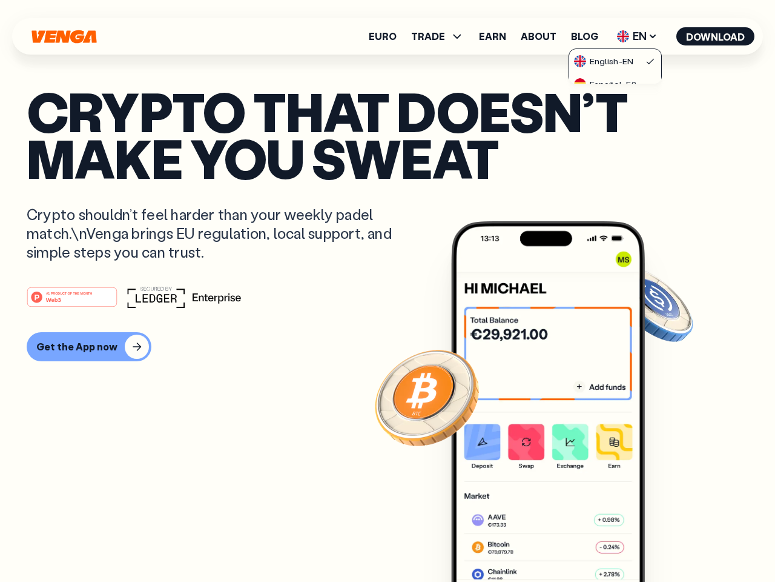 The height and width of the screenshot is (582, 775). What do you see at coordinates (652, 304) in the screenshot?
I see `img: USDC coin` at bounding box center [652, 304].